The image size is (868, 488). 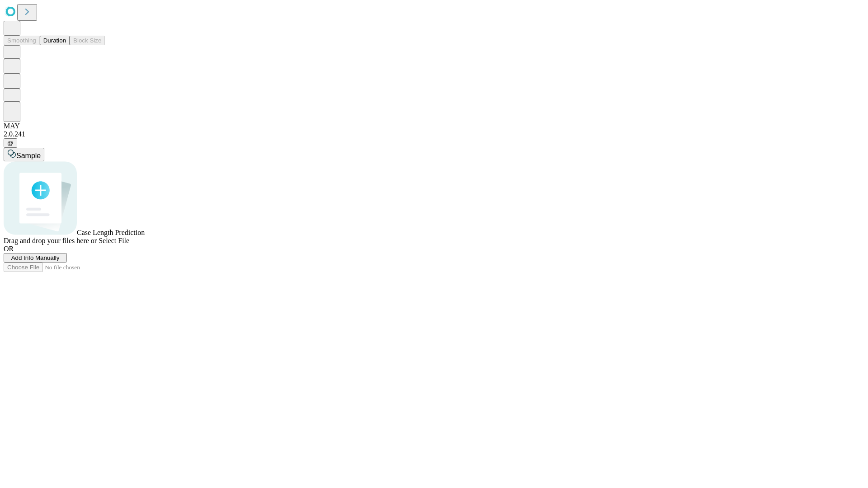 I want to click on button: Sample, so click(x=24, y=155).